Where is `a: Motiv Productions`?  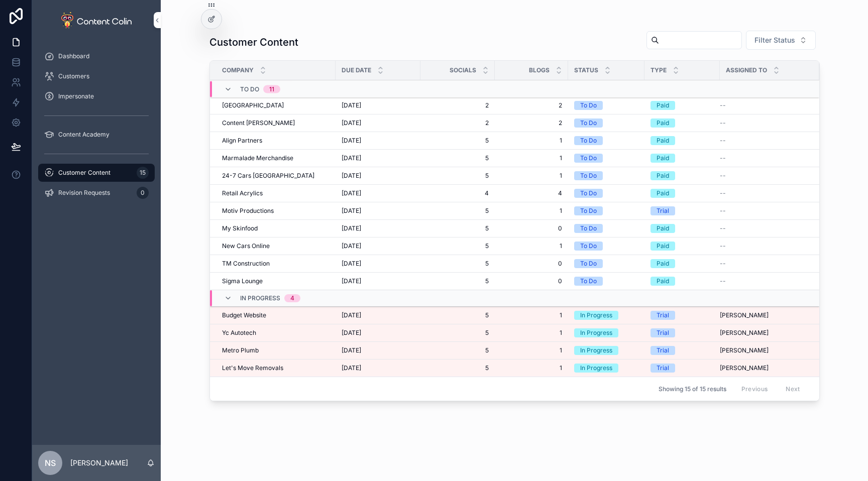 a: Motiv Productions is located at coordinates (276, 211).